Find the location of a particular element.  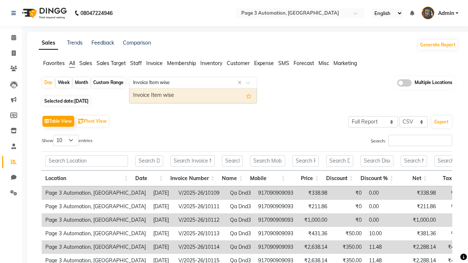

a: Trends is located at coordinates (75, 43).